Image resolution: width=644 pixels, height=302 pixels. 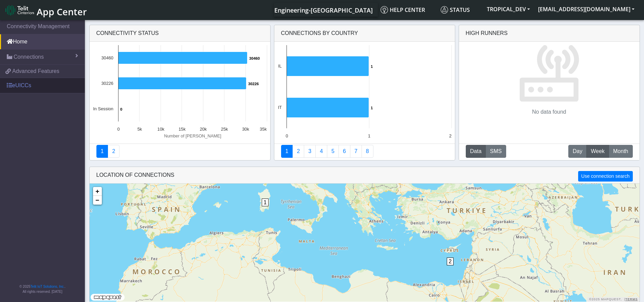 I want to click on a: Connections By Country, so click(x=287, y=151).